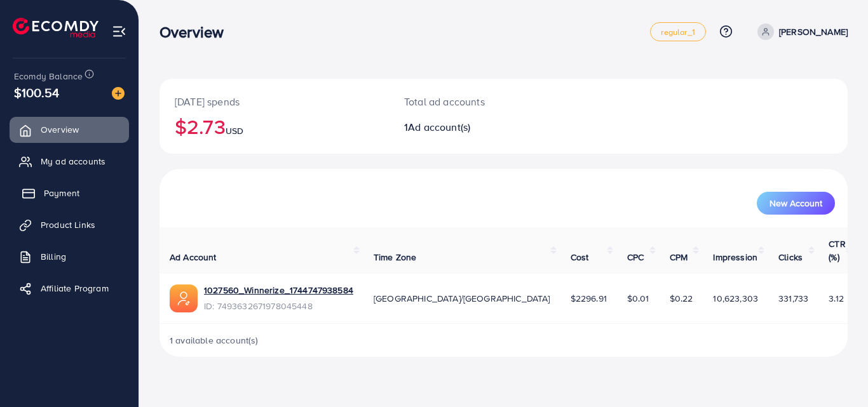 This screenshot has width=868, height=407. Describe the element at coordinates (735, 258) in the screenshot. I see `span: Impression` at that location.